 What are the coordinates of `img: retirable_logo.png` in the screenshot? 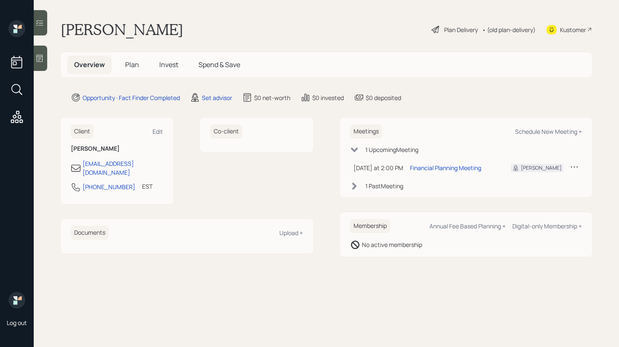 It's located at (17, 300).